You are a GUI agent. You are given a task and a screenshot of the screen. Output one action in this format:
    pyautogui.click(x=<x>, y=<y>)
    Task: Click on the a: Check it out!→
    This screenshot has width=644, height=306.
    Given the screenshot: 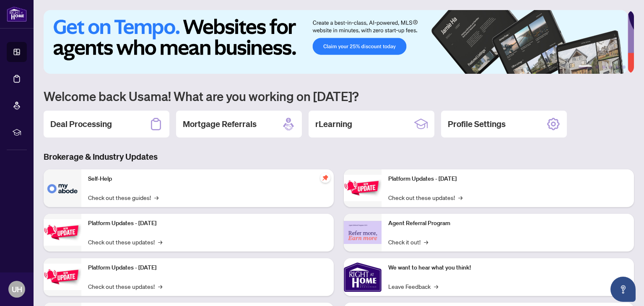 What is the action you would take?
    pyautogui.click(x=408, y=242)
    